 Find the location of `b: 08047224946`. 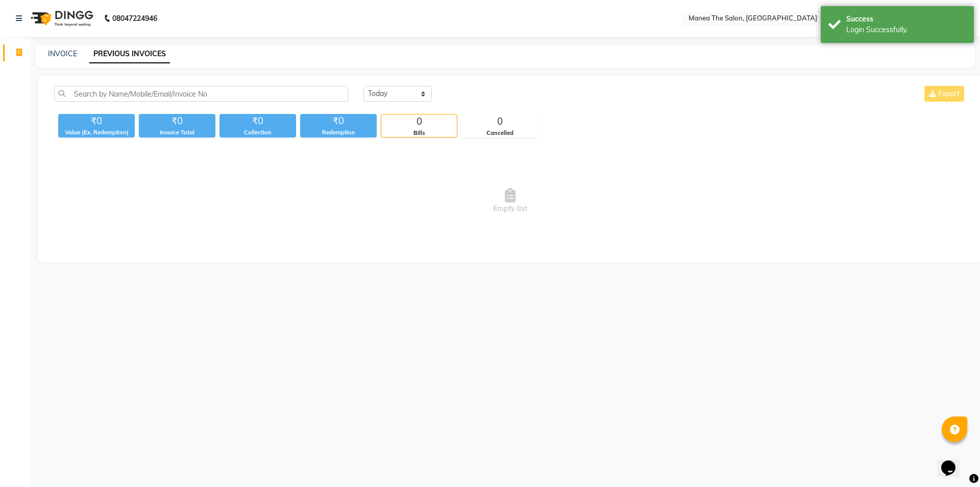

b: 08047224946 is located at coordinates (134, 18).